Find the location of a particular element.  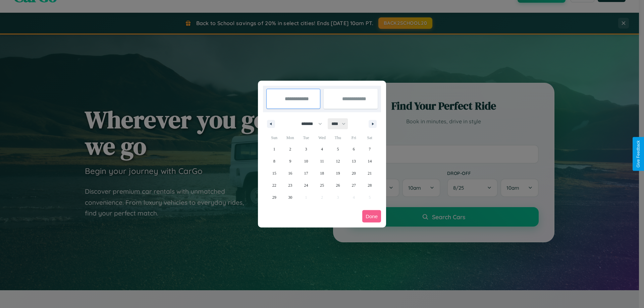

span: Tue is located at coordinates (306, 138).